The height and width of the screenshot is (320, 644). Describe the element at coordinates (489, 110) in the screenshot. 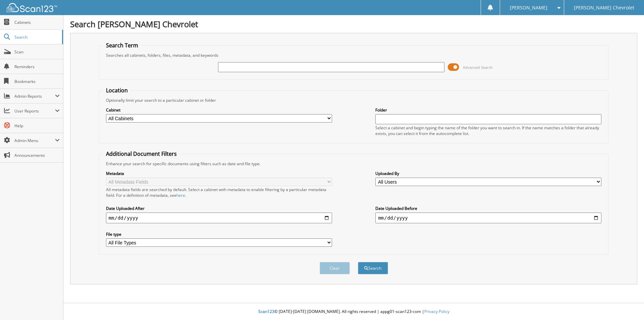

I see `label: Folder` at that location.